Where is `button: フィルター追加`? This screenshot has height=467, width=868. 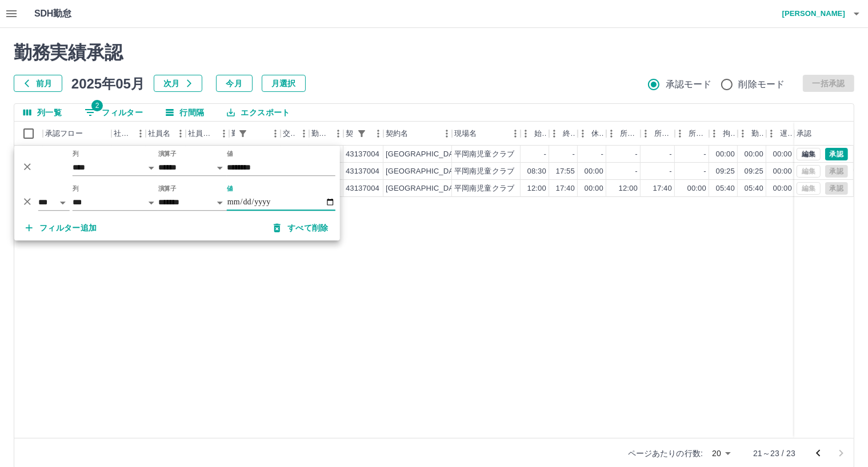
button: フィルター追加 is located at coordinates (61, 228).